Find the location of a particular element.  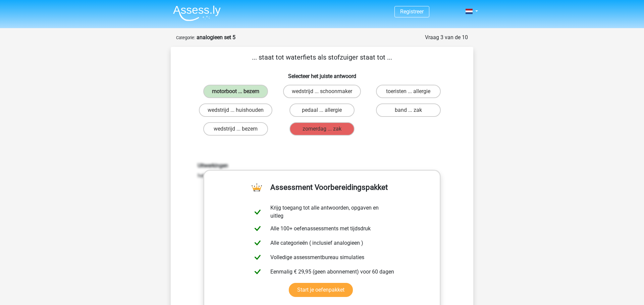

label: wedstrijd ... bezem is located at coordinates (235, 129).